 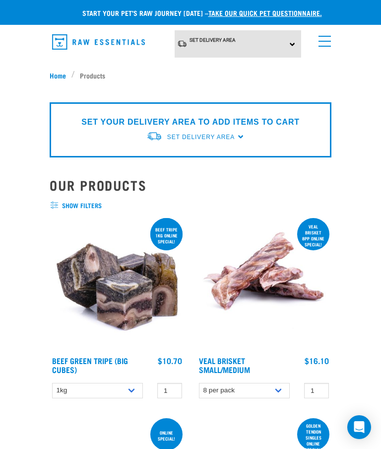 What do you see at coordinates (265, 12) in the screenshot?
I see `a: take our quick pet questionnaire.` at bounding box center [265, 12].